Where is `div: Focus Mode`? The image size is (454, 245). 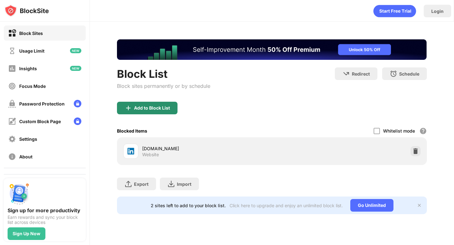
div: Focus Mode is located at coordinates (32, 86).